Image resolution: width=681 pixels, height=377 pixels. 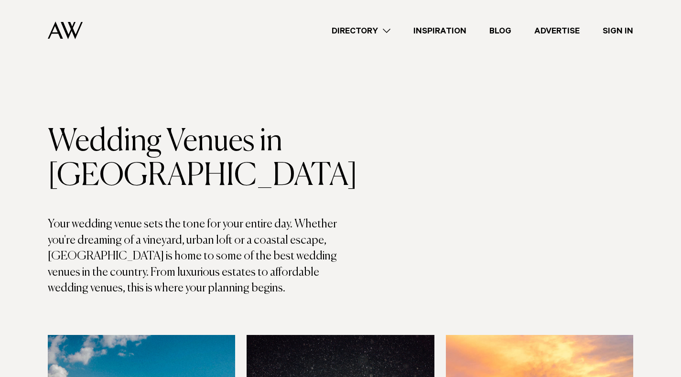 What do you see at coordinates (65, 30) in the screenshot?
I see `img: Auckland Weddings Logo` at bounding box center [65, 30].